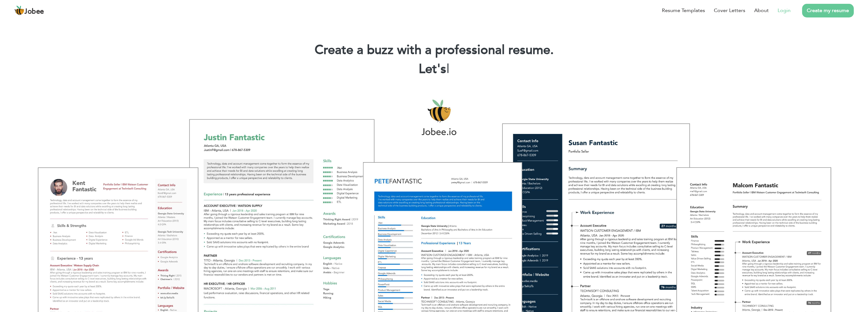 The image size is (868, 312). I want to click on h1: Create a buzz with a professional resume., so click(434, 50).